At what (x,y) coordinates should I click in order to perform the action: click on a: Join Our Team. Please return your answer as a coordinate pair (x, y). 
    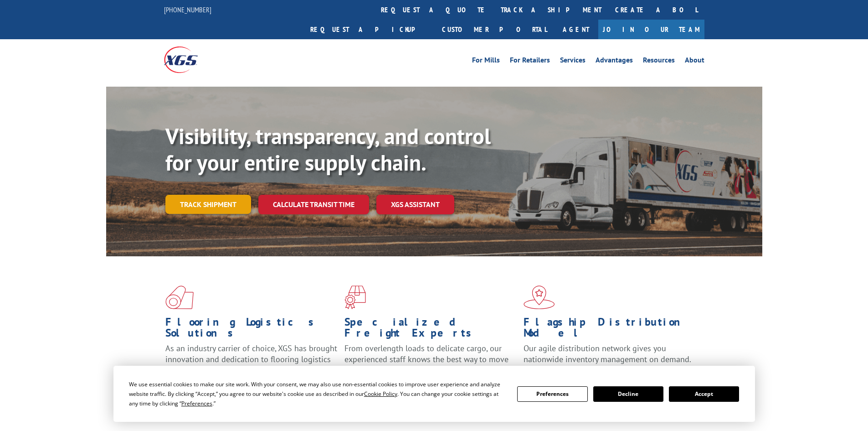
    Looking at the image, I should click on (651, 29).